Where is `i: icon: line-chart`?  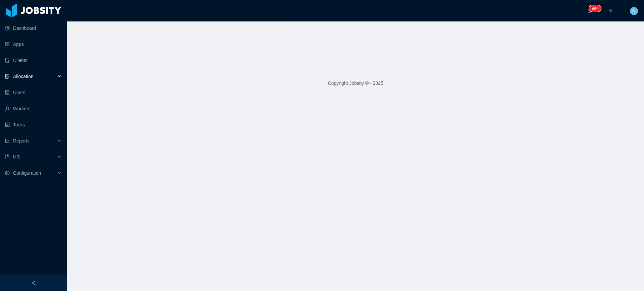
i: icon: line-chart is located at coordinates (8, 141).